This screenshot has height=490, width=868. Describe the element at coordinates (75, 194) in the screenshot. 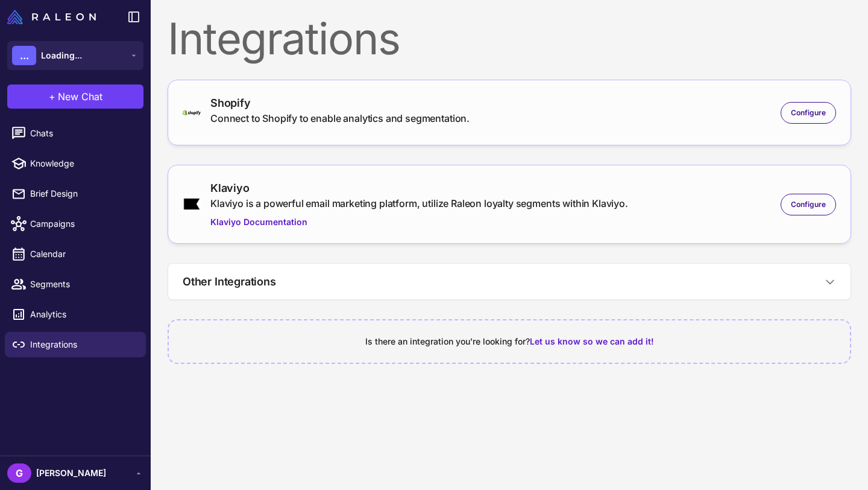

I see `a: Brief Design` at that location.